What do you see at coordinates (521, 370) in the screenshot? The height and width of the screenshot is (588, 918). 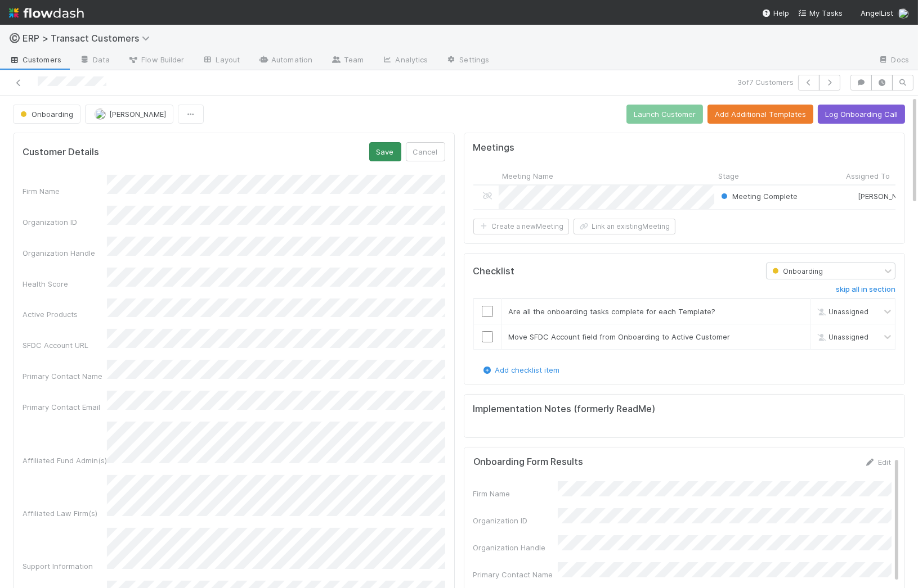 I see `a: Add checklist item` at bounding box center [521, 370].